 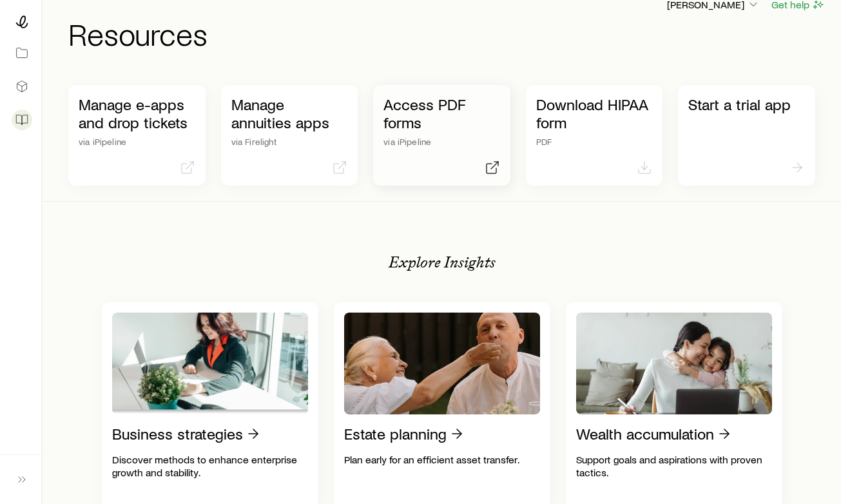 What do you see at coordinates (645, 434) in the screenshot?
I see `p: Wealth accumulation` at bounding box center [645, 434].